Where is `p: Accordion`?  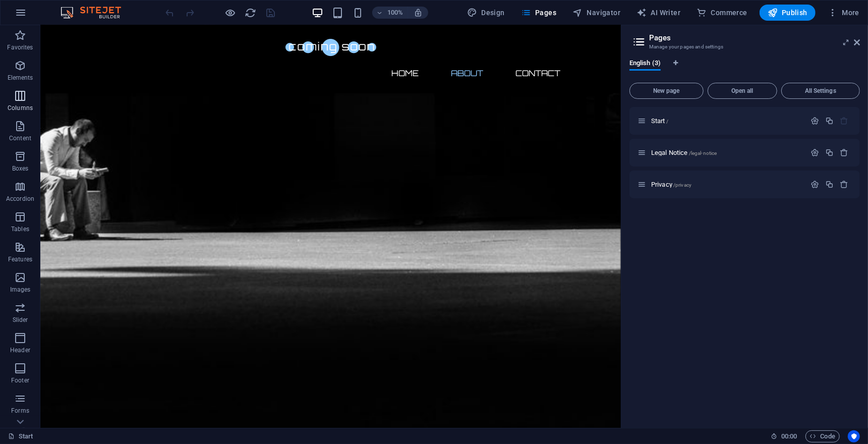 p: Accordion is located at coordinates (20, 199).